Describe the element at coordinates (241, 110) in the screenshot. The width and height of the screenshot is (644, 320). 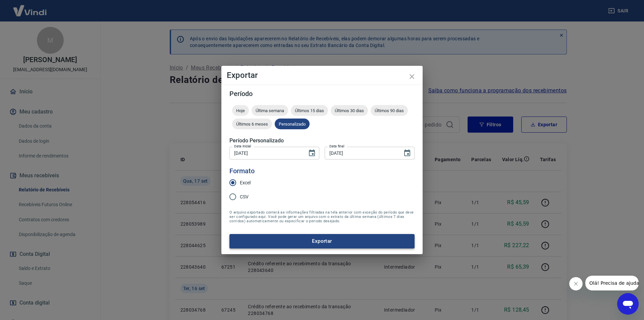
I see `span: Hoje` at that location.